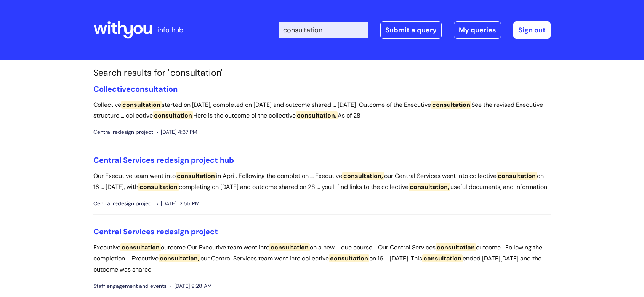 This screenshot has width=644, height=297. I want to click on a: My queries, so click(478, 30).